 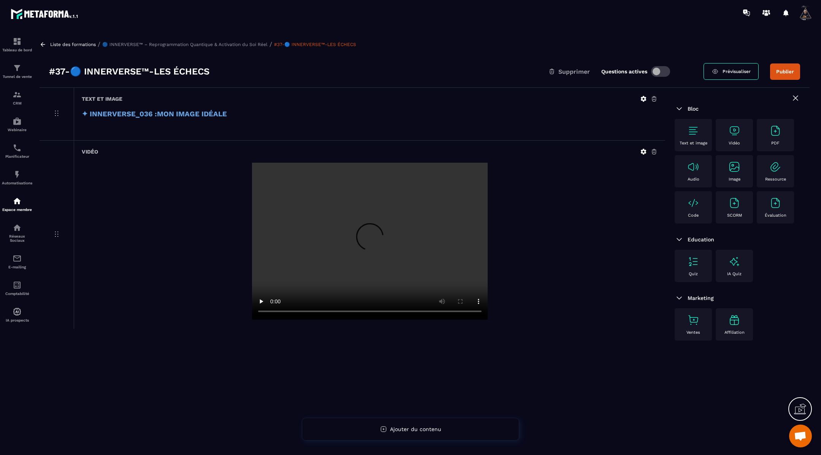 What do you see at coordinates (17, 130) in the screenshot?
I see `p: Webinaire` at bounding box center [17, 130].